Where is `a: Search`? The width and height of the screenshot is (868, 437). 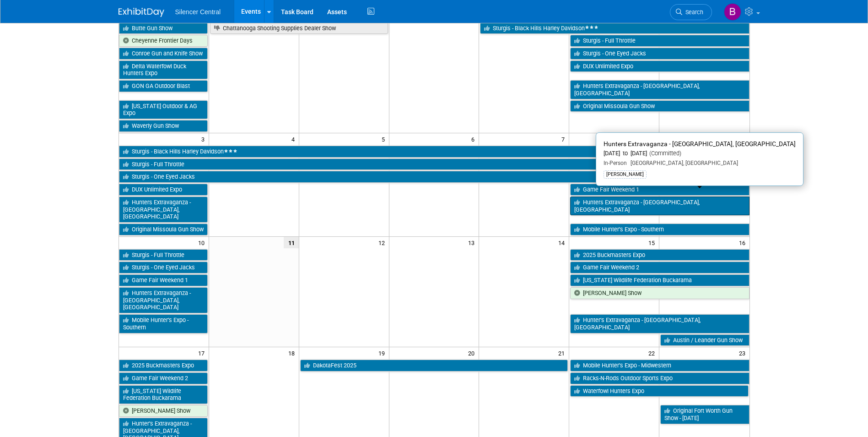
a: Search is located at coordinates (691, 12).